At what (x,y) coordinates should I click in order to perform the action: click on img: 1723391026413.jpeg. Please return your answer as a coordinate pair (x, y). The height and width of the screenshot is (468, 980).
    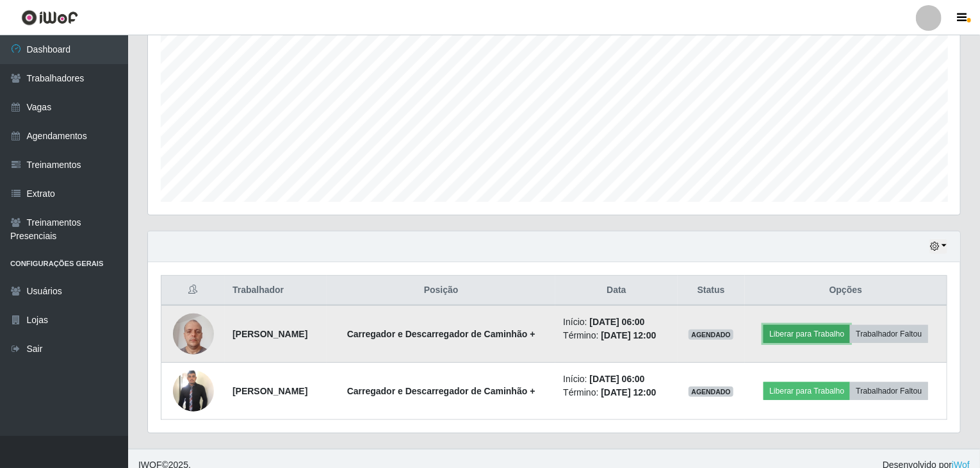
    Looking at the image, I should click on (194, 333).